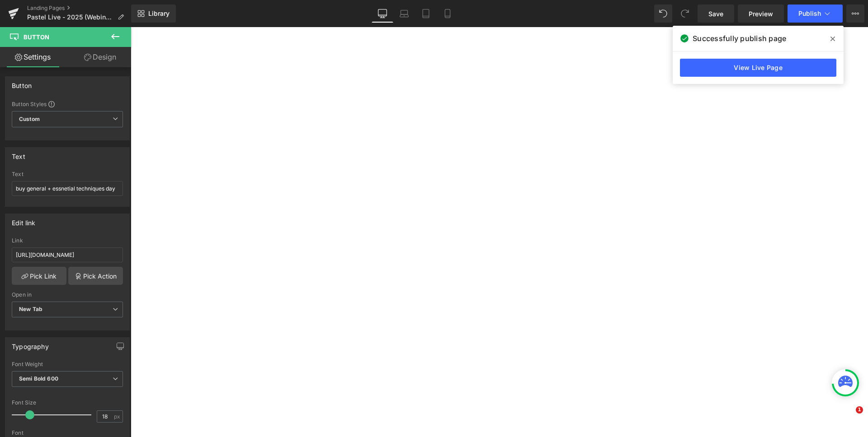 This screenshot has width=868, height=437. Describe the element at coordinates (739, 38) in the screenshot. I see `span: Successfully publish page` at that location.